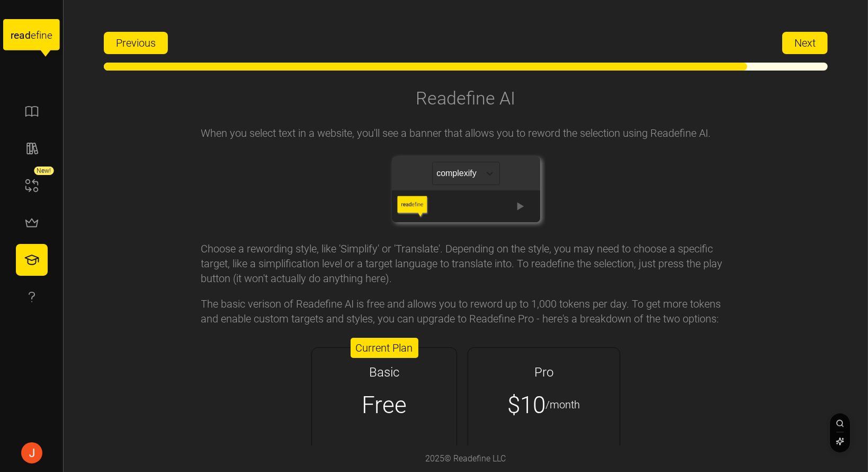  What do you see at coordinates (136, 43) in the screenshot?
I see `button: Previous` at bounding box center [136, 43].